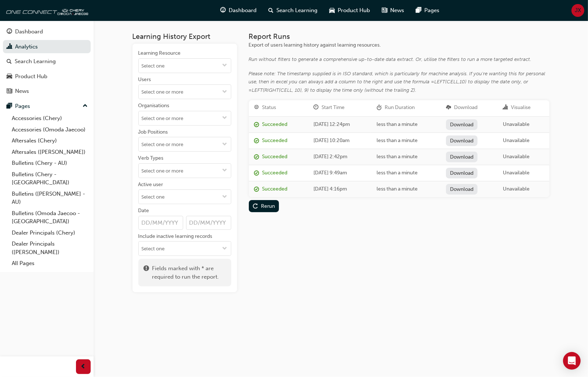 This screenshot has height=377, width=588. I want to click on span: up-icon, so click(85, 106).